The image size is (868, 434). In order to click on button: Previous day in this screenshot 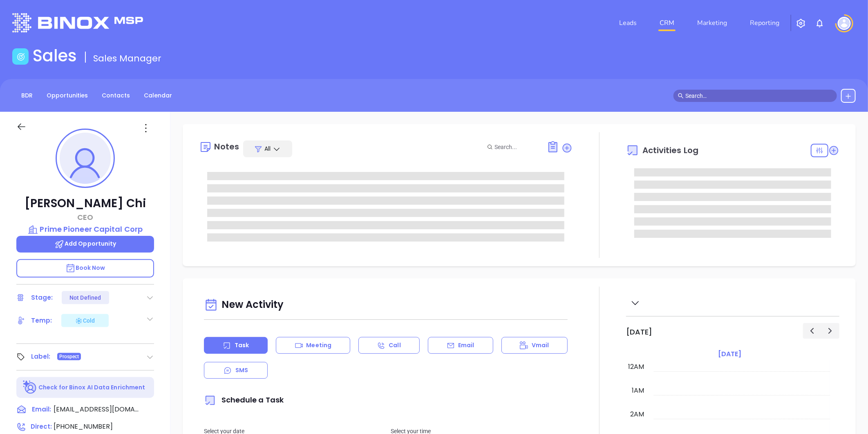, I will do `click(812, 330)`.